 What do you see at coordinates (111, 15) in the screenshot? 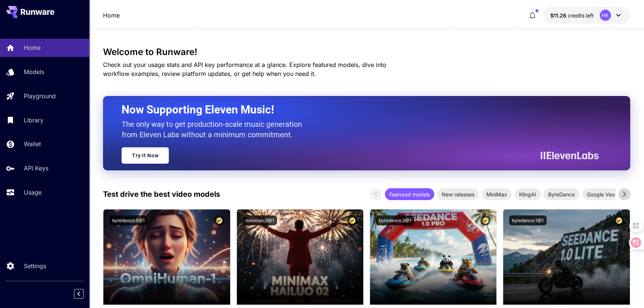
I see `a: Home` at bounding box center [111, 15].